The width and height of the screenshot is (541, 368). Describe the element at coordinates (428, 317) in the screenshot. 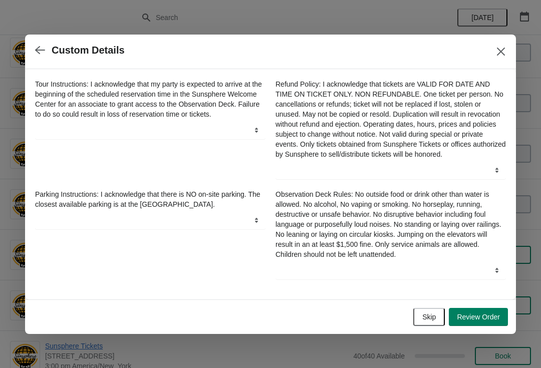

I see `span: Skip` at that location.